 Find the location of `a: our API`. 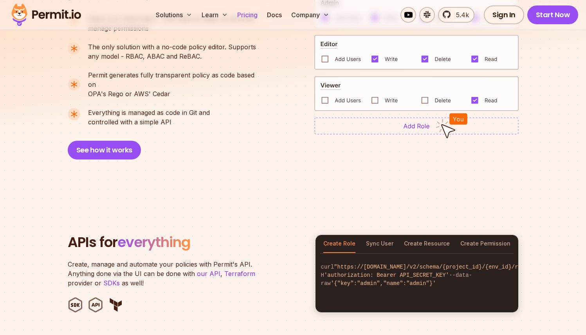

a: our API is located at coordinates (209, 274).